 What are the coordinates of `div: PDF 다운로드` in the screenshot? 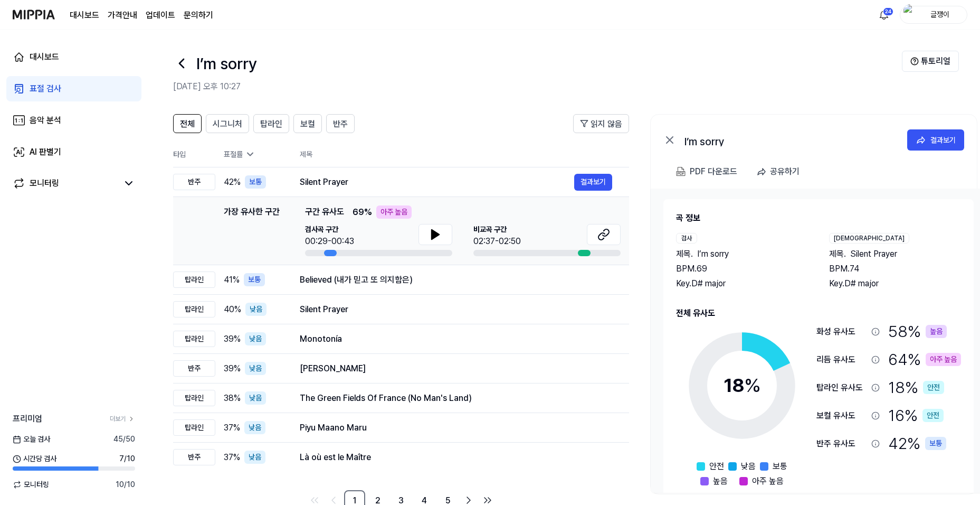 It's located at (714, 171).